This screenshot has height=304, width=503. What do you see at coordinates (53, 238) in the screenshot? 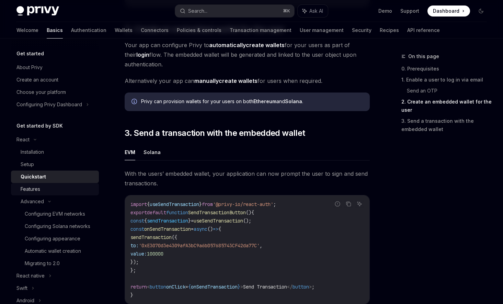
I see `div: Configuring appearance` at bounding box center [53, 238].